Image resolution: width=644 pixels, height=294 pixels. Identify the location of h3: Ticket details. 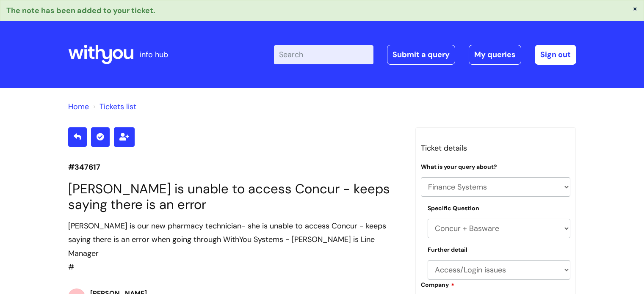
(496, 148).